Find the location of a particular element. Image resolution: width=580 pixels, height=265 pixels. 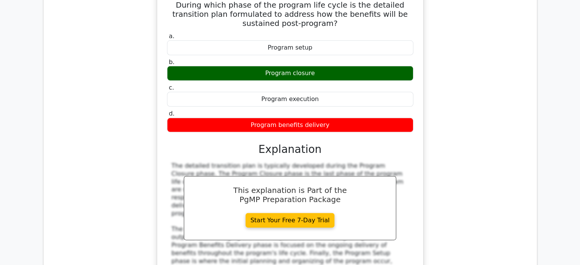

h5: During which phase of the program life cycle is the detailed transition plan formulated to addres... is located at coordinates (290, 14).